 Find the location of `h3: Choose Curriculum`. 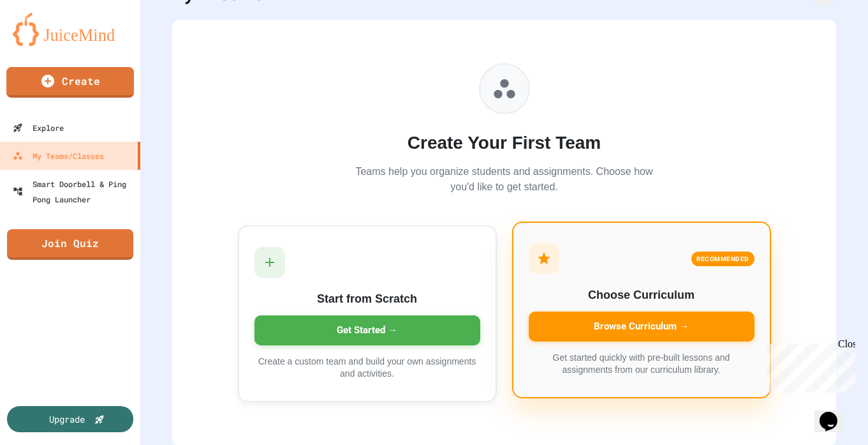

h3: Choose Curriculum is located at coordinates (641, 294).